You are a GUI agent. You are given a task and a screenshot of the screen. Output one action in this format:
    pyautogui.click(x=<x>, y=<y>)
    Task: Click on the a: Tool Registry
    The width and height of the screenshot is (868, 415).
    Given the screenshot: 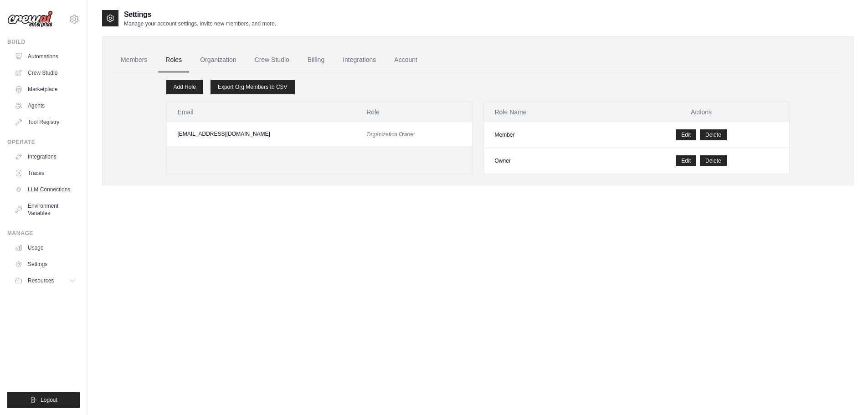 What is the action you would take?
    pyautogui.click(x=45, y=122)
    